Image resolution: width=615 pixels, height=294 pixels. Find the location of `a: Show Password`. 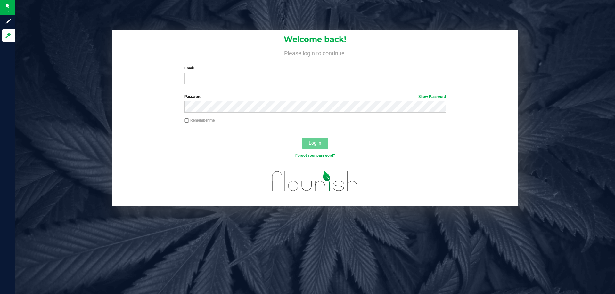

a: Show Password is located at coordinates (432, 97).